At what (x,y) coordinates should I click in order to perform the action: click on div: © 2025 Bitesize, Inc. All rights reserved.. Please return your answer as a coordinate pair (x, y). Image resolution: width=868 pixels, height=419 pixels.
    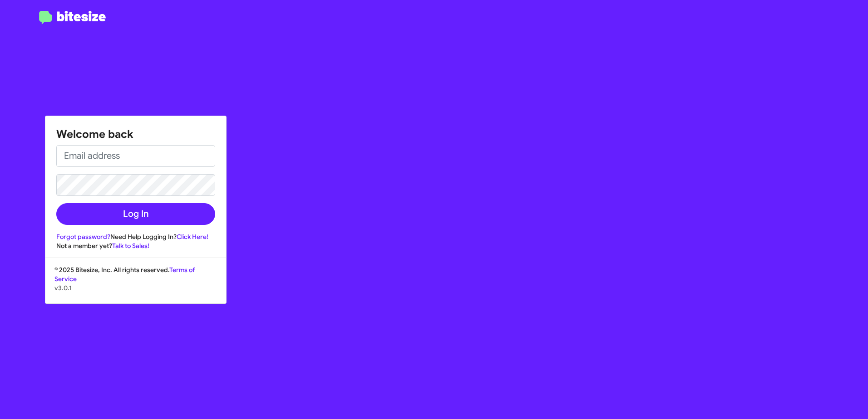
    Looking at the image, I should click on (136, 284).